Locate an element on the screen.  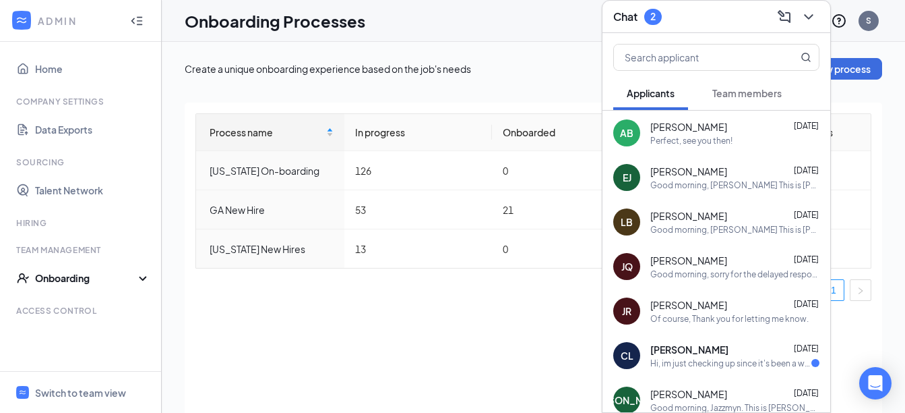
td: 13 is located at coordinates (419, 248).